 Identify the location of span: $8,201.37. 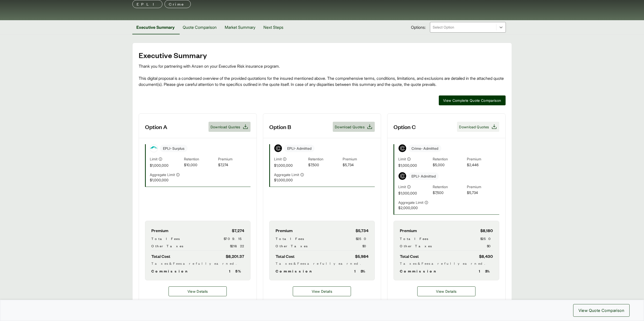
(235, 256).